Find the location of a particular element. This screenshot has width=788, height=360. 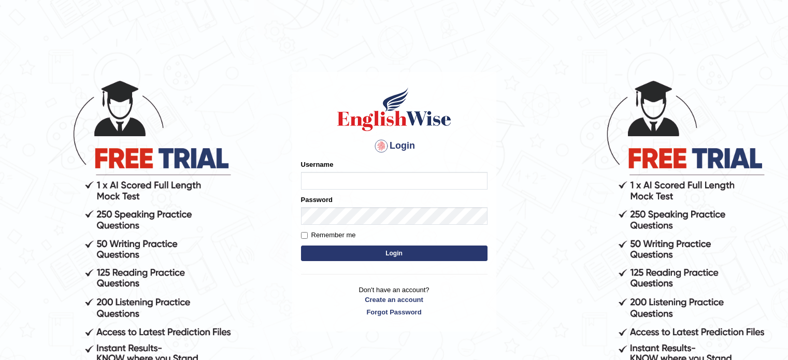

label: Password is located at coordinates (317, 199).